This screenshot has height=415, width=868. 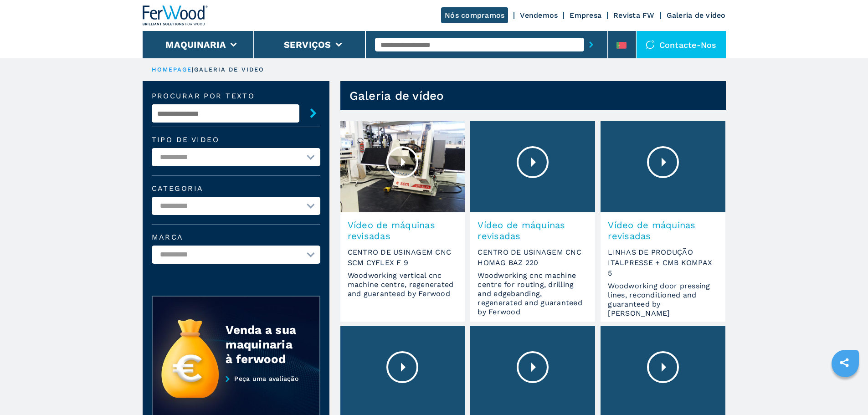 What do you see at coordinates (650, 45) in the screenshot?
I see `img: Contacte-nos` at bounding box center [650, 45].